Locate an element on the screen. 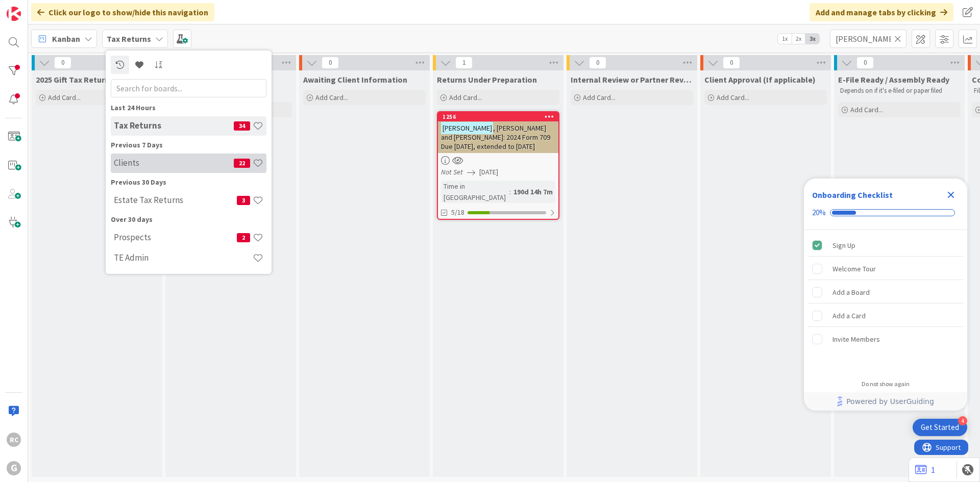 This screenshot has width=980, height=482. h4: Estate Tax Returns is located at coordinates (175, 200).